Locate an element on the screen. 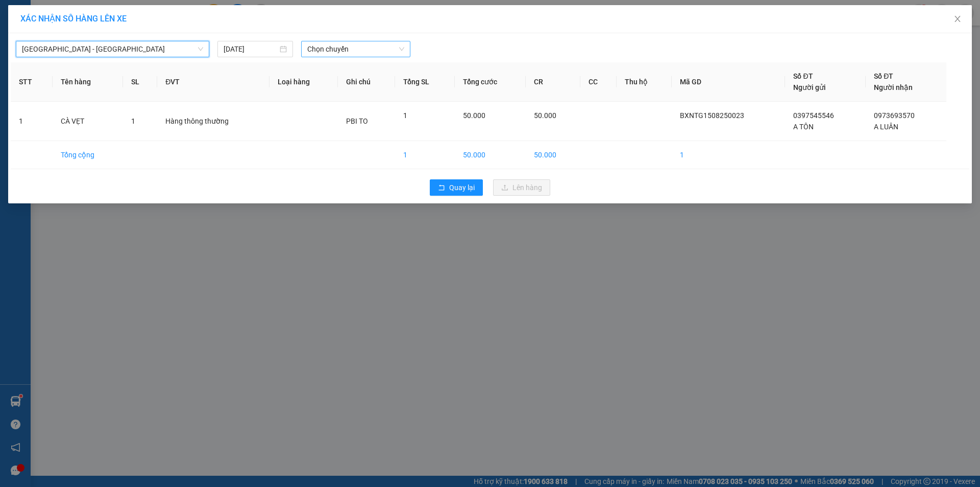 This screenshot has width=980, height=487. span: Người nhận is located at coordinates (893, 87).